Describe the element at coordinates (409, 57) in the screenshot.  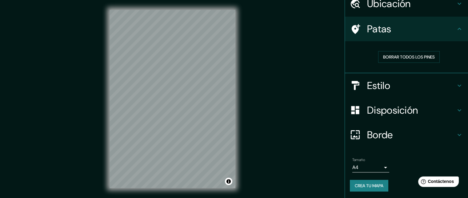
I see `button: Borrar todos los pines` at that location.